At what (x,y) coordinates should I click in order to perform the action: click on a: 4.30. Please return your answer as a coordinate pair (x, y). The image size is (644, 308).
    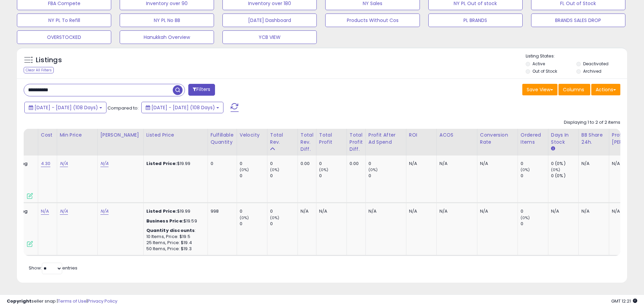
    Looking at the image, I should click on (45, 164).